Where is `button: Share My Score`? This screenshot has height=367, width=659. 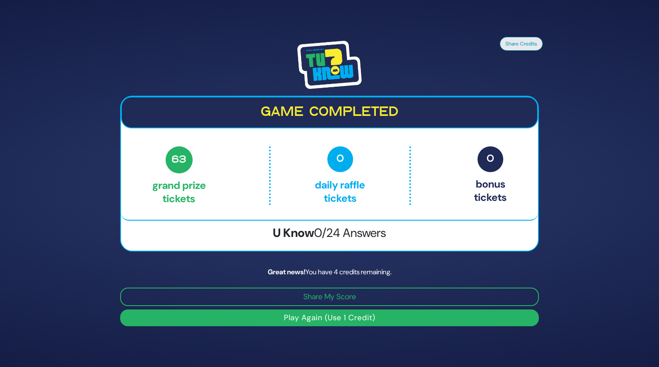 button: Share My Score is located at coordinates (330, 297).